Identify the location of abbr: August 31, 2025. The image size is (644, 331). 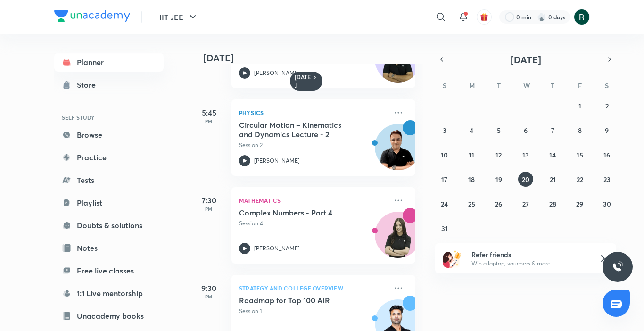
(444, 229).